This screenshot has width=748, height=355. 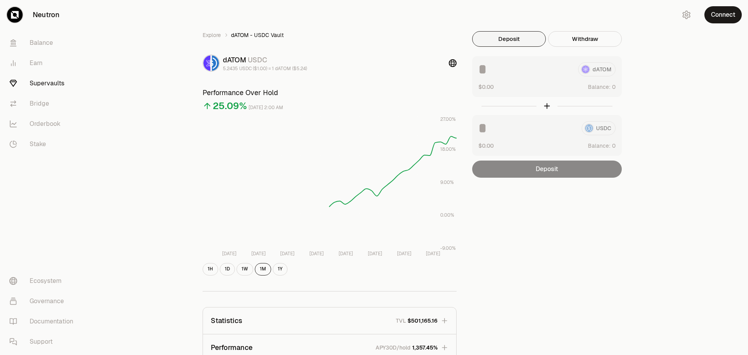 What do you see at coordinates (448, 119) in the screenshot?
I see `tspan: 27.00%` at bounding box center [448, 119].